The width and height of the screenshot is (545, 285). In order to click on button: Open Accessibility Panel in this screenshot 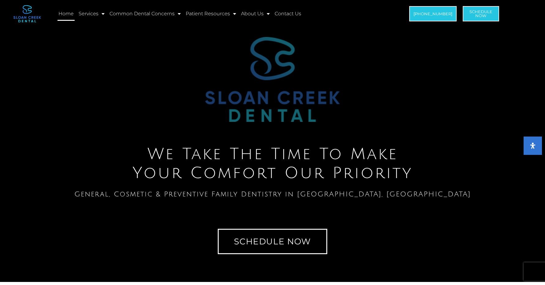, I will do `click(533, 146)`.